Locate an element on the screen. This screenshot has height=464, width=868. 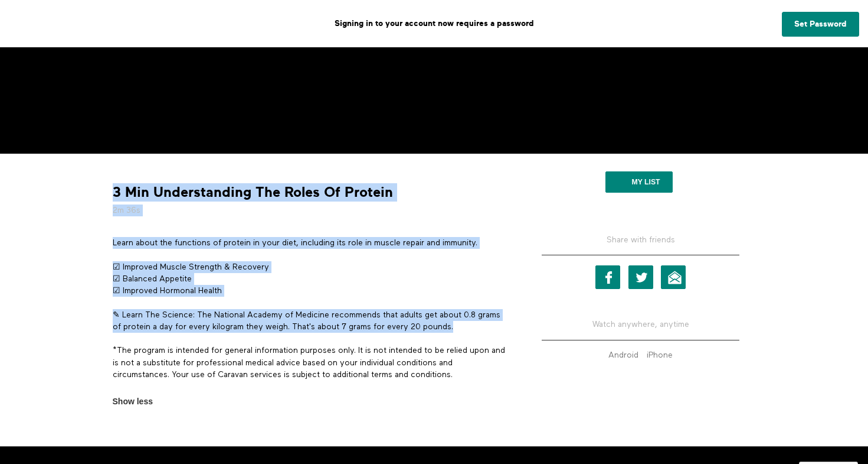
p: *The program is intended for general information purposes only. It is not intended to be relied u... is located at coordinates (311, 362).